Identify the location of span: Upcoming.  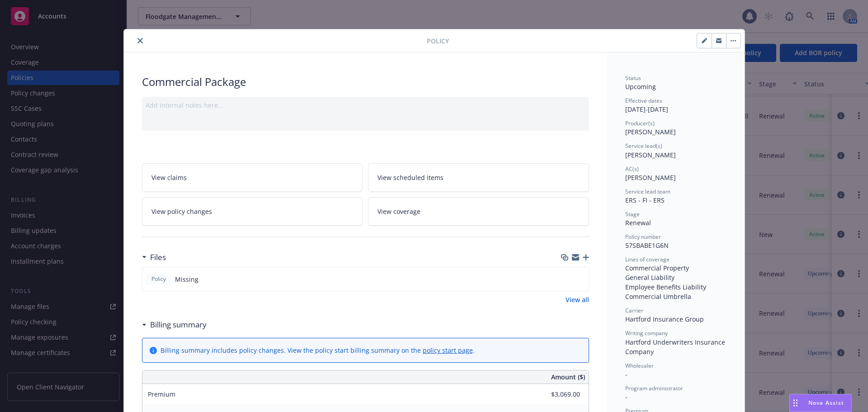
(641, 87).